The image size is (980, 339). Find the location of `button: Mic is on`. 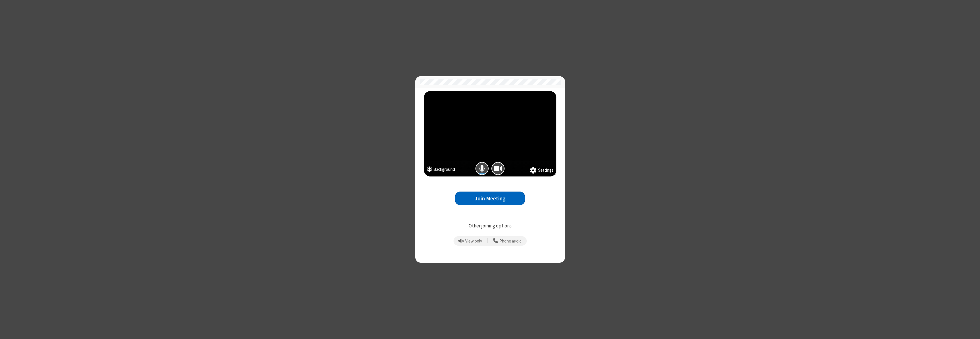

button: Mic is on is located at coordinates (482, 169).